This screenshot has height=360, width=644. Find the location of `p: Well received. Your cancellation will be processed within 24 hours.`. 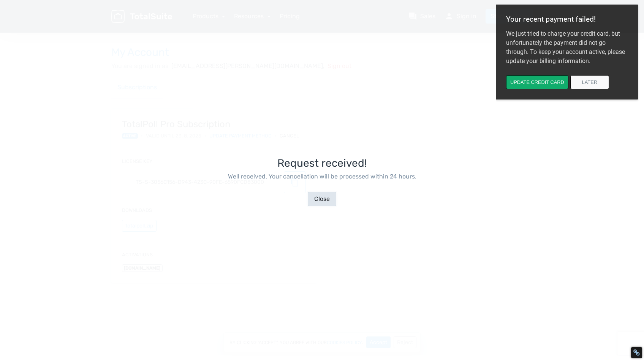

p: Well received. Your cancellation will be processed within 24 hours. is located at coordinates (322, 176).